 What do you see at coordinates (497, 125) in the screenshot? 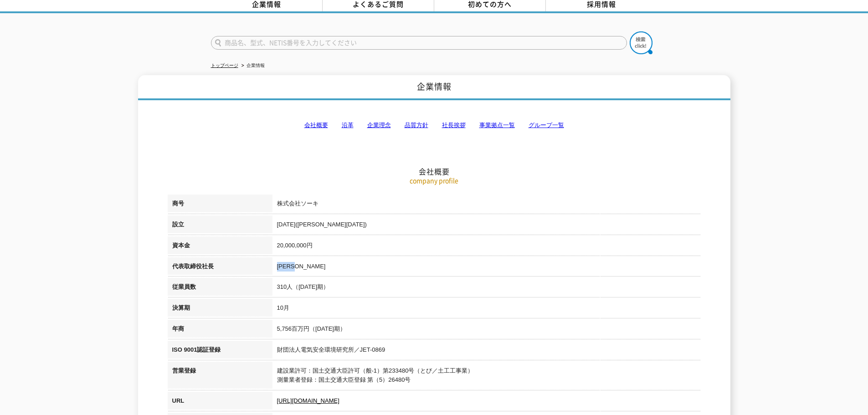
I see `a: 事業拠点一覧` at bounding box center [497, 125].